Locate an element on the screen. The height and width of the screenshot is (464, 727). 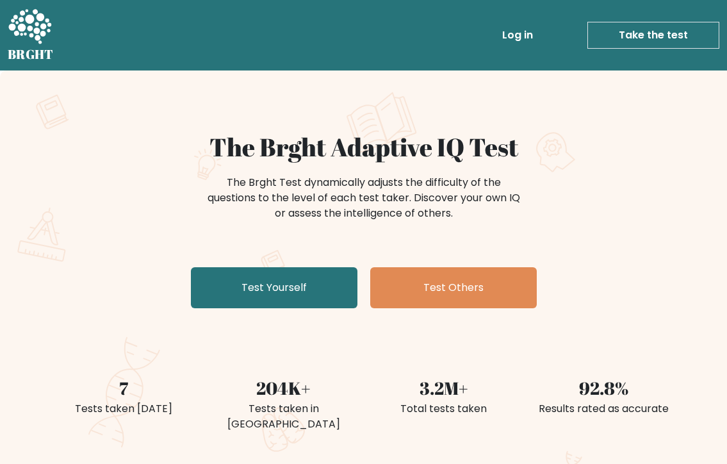
div: 7 is located at coordinates (124, 388).